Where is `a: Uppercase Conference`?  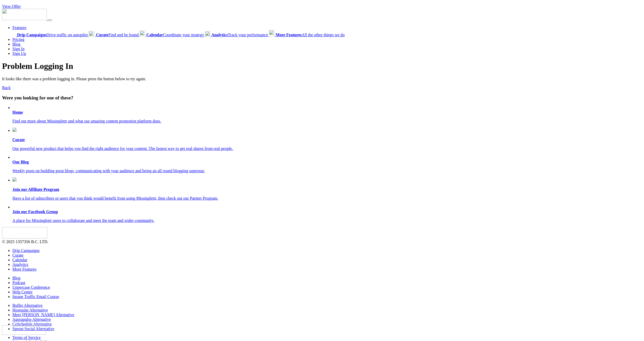 a: Uppercase Conference is located at coordinates (31, 287).